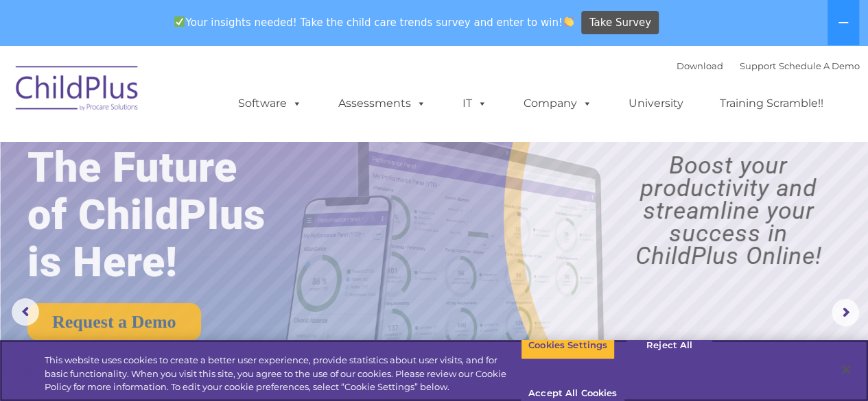  What do you see at coordinates (374, 22) in the screenshot?
I see `span: Your insights needed! Take the child care trends survey and enter to win!` at bounding box center [374, 22].